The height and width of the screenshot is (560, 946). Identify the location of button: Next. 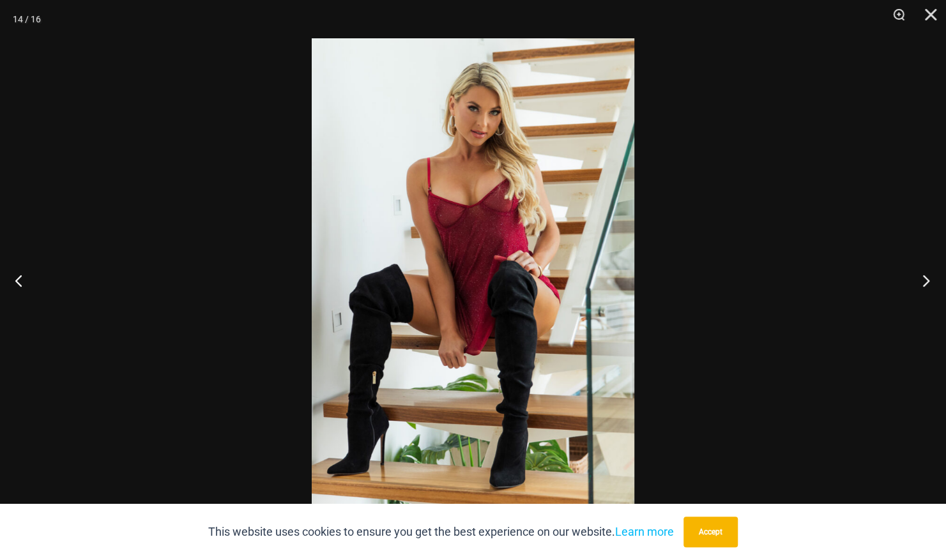
(922, 280).